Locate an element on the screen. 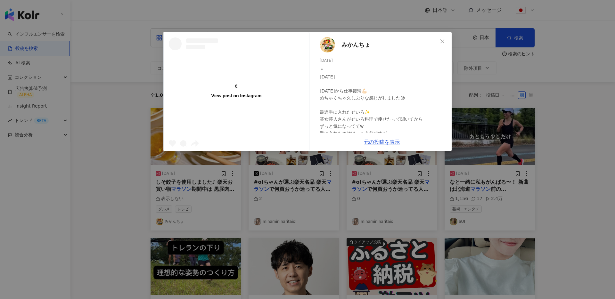 The height and width of the screenshot is (299, 615). a: View post on Instagram is located at coordinates (236, 92).